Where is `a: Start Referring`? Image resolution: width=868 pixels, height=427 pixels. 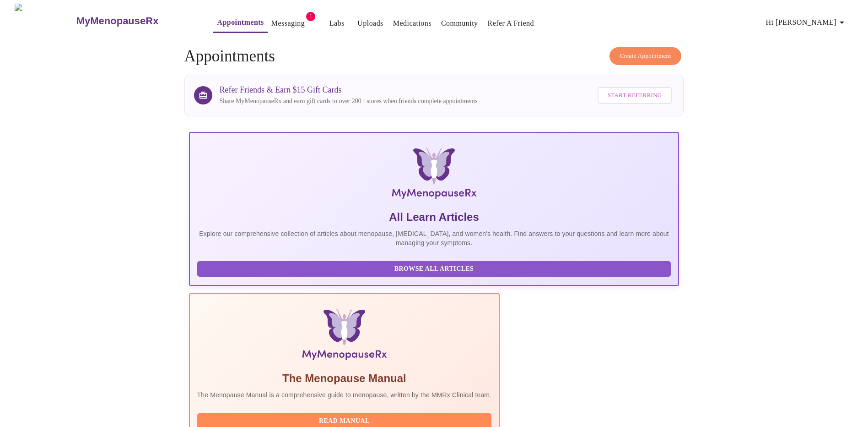 a: Start Referring is located at coordinates (635, 95).